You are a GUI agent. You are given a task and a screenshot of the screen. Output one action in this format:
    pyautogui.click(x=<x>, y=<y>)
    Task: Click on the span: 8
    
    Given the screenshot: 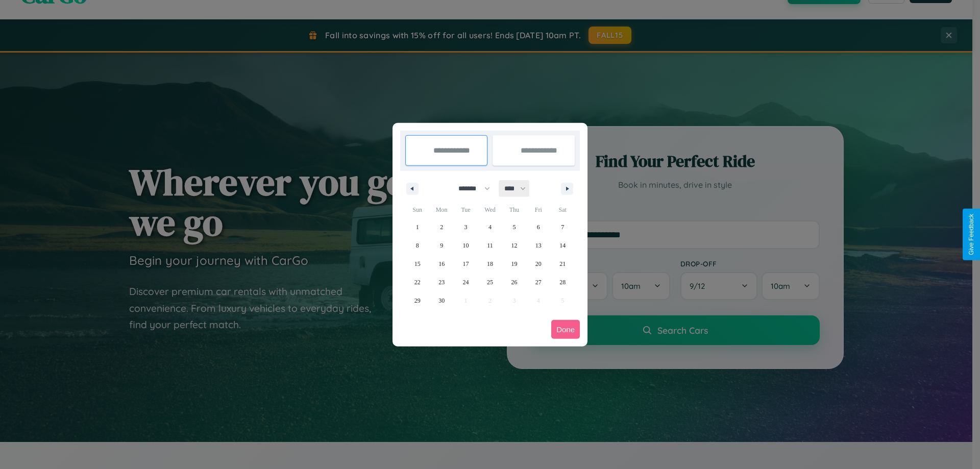 What is the action you would take?
    pyautogui.click(x=418, y=245)
    